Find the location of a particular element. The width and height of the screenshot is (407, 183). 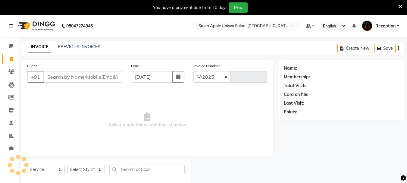

div: Total Visits: is located at coordinates (295, 85).